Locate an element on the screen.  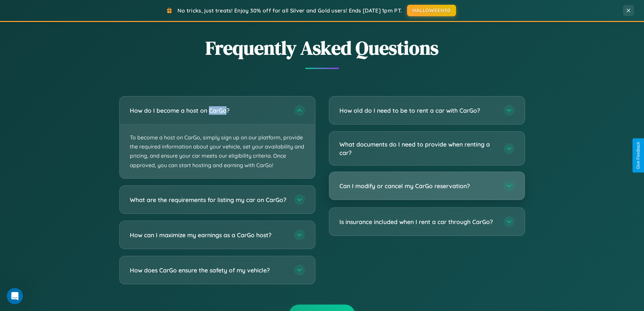
h3: Can I modify or cancel my CarGo reservation? is located at coordinates (418, 185).